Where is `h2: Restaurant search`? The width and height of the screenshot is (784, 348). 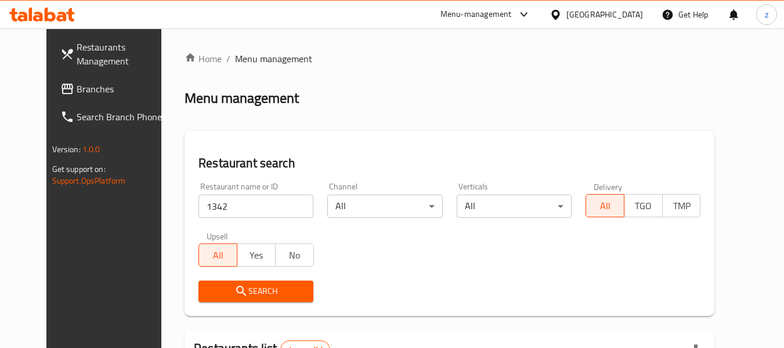 h2: Restaurant search is located at coordinates (449, 163).